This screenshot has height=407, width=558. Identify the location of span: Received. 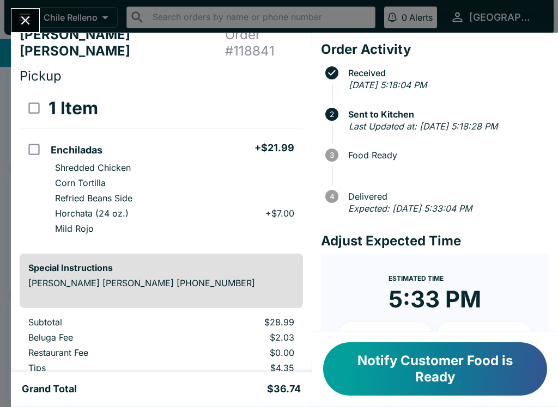
(446, 73).